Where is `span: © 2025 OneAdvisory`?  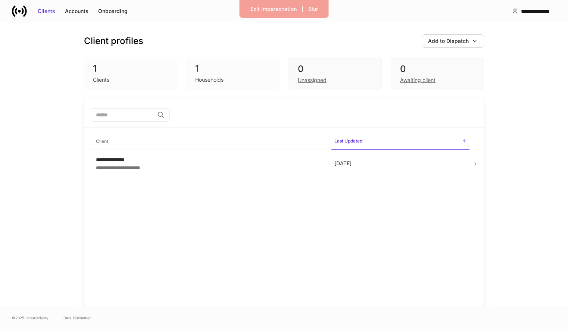 span: © 2025 OneAdvisory is located at coordinates (30, 318).